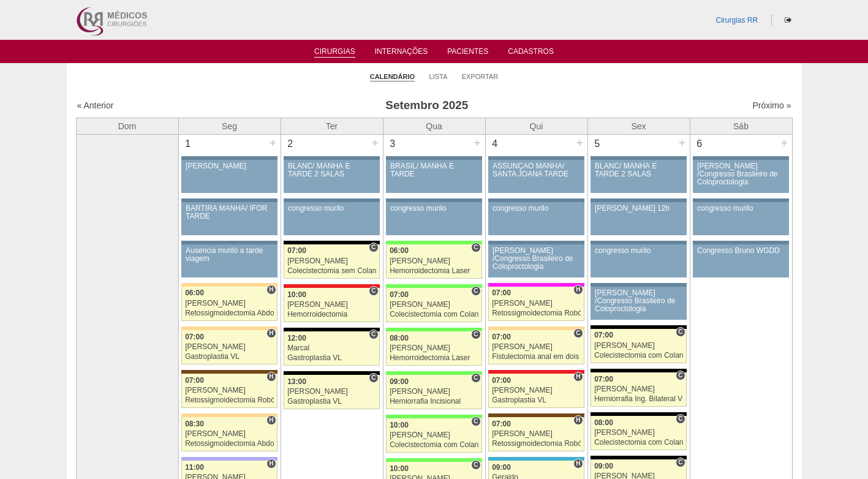 Image resolution: width=868 pixels, height=479 pixels. What do you see at coordinates (638, 171) in the screenshot?
I see `div: BLANC/ MANHÃ E TARDE 2 SALAS` at bounding box center [638, 171].